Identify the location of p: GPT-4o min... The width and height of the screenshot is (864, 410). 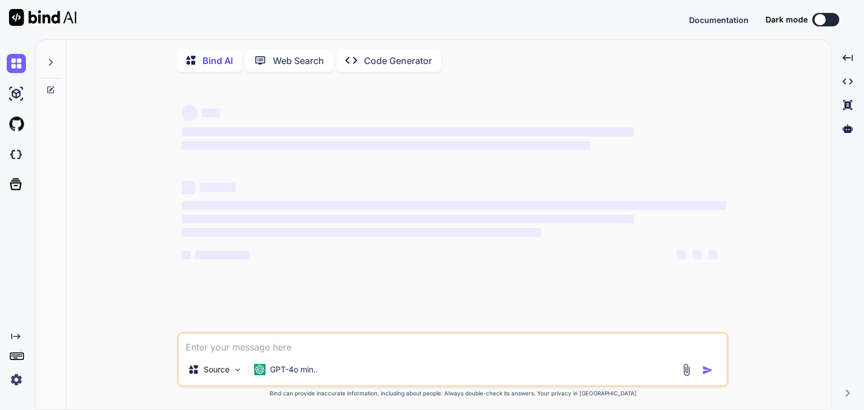
(294, 370).